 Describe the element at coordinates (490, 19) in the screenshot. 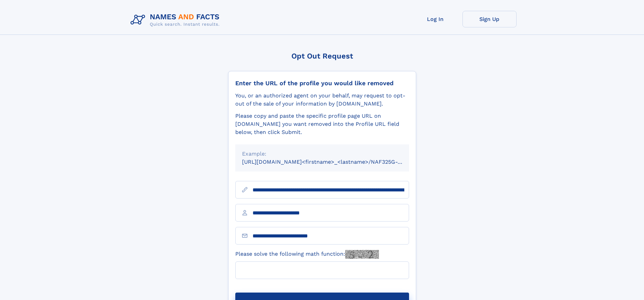

I see `a: Sign Up` at that location.